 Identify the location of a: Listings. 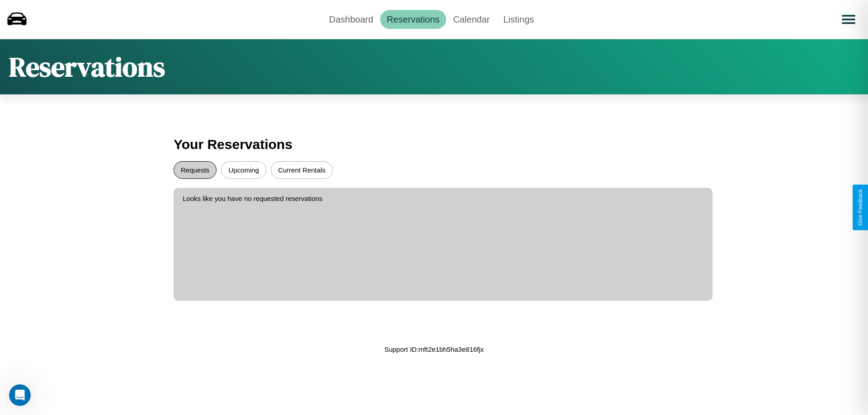
(519, 19).